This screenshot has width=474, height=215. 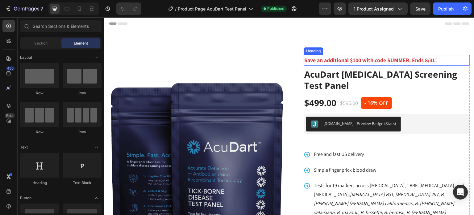 What do you see at coordinates (420, 9) in the screenshot?
I see `button: Save` at bounding box center [420, 9].